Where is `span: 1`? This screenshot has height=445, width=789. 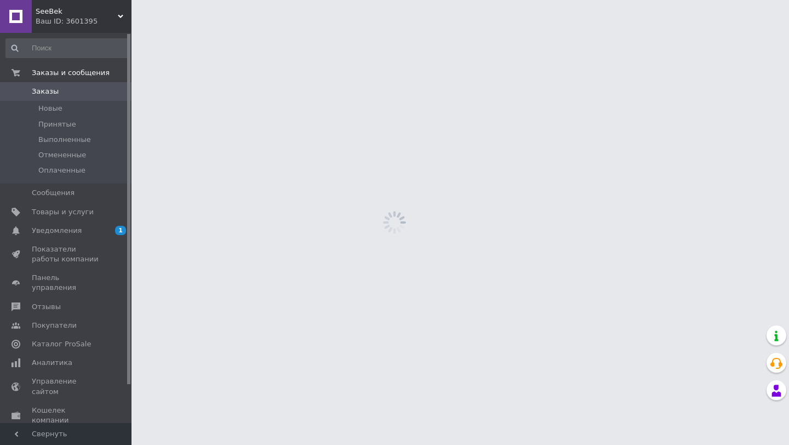 span: 1 is located at coordinates (121, 230).